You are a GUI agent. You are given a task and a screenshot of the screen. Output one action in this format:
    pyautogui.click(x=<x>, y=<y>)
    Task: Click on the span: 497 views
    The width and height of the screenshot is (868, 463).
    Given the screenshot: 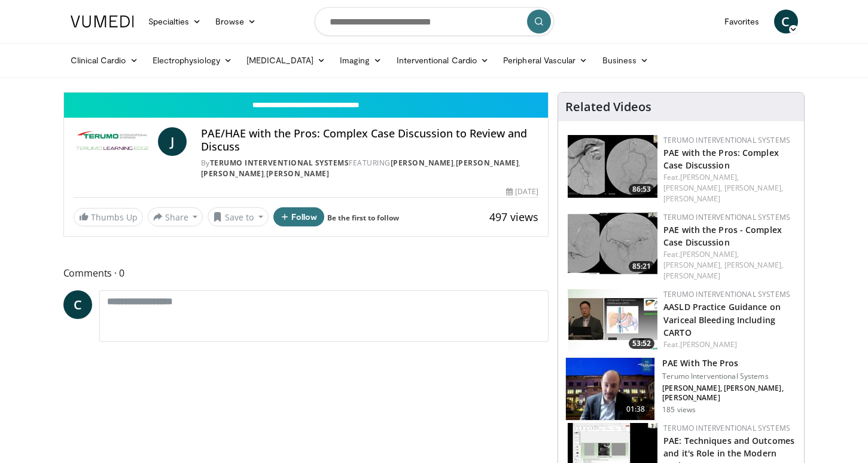 What is the action you would take?
    pyautogui.click(x=514, y=217)
    